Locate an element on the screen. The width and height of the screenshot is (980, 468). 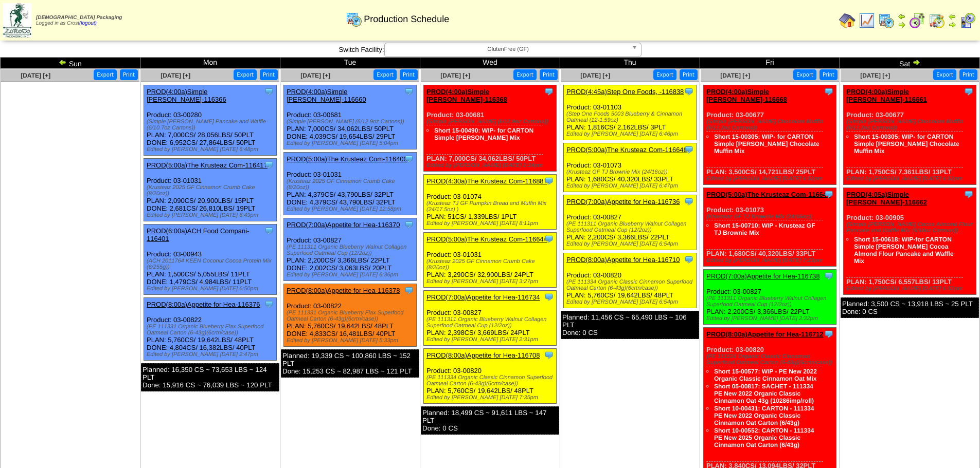
img: calendarinout.gif is located at coordinates (937, 21).